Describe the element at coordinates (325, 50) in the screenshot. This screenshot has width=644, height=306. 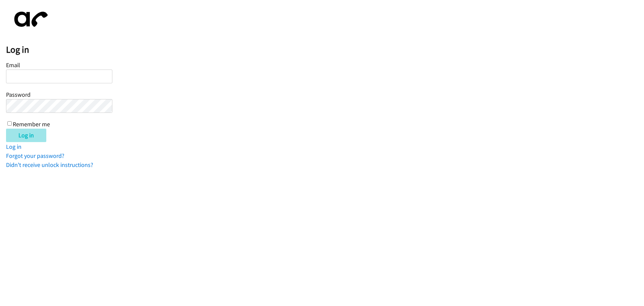
I see `h2: Log in` at that location.